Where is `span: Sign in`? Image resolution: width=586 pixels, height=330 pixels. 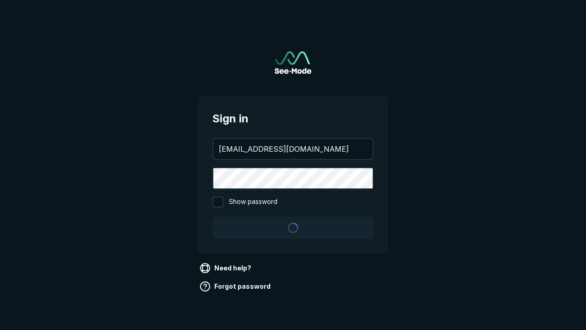
span: Sign in is located at coordinates (293, 119).